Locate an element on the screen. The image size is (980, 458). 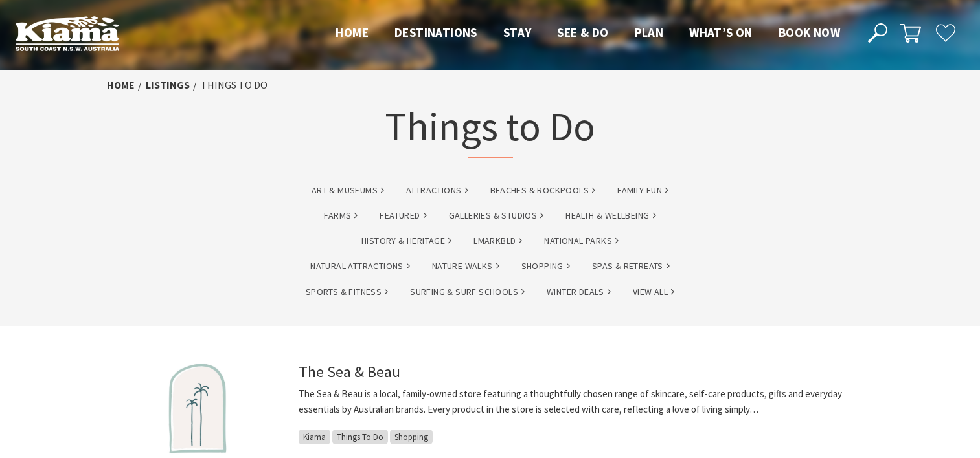
a: Sports & Fitness is located at coordinates (347, 292).